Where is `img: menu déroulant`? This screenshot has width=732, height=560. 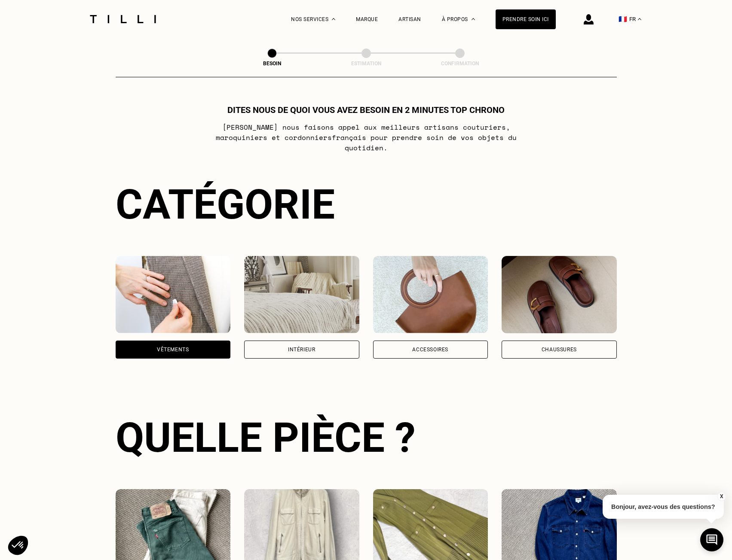
img: menu déroulant is located at coordinates (640, 19).